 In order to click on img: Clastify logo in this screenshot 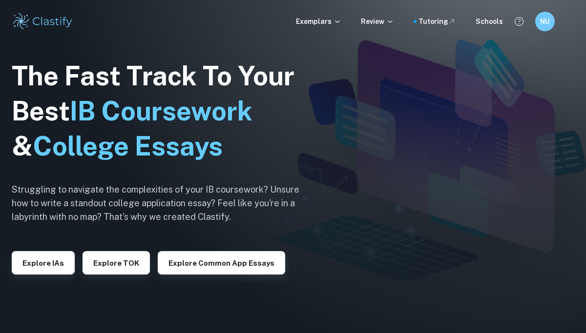, I will do `click(42, 21)`.